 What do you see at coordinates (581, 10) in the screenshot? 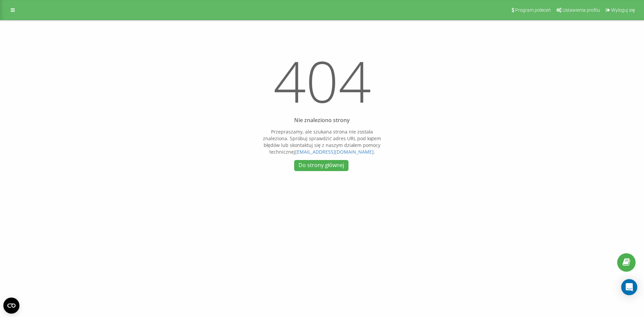
I see `span: Ustawienia profilu` at bounding box center [581, 10].